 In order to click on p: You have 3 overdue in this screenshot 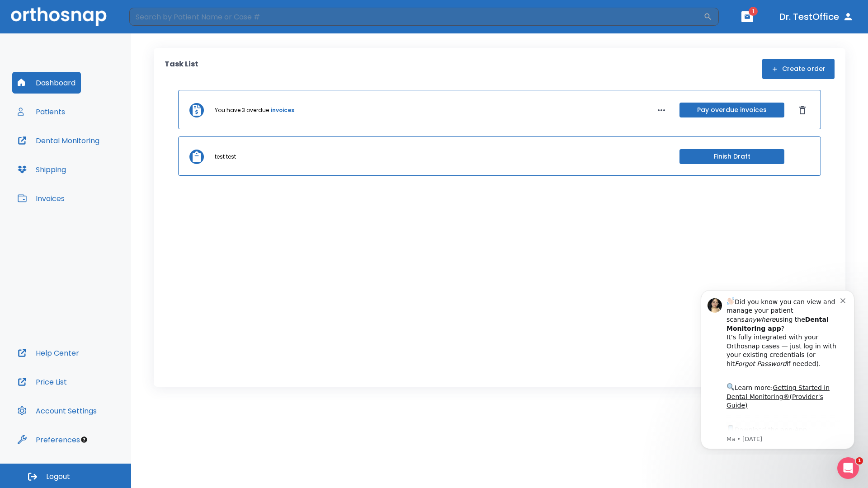, I will do `click(242, 110)`.